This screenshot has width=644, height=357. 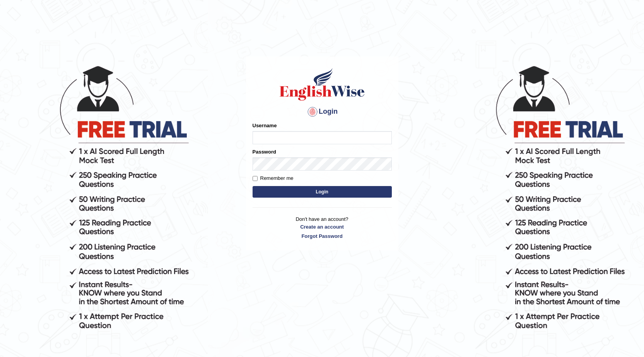 I want to click on button: Login, so click(x=323, y=192).